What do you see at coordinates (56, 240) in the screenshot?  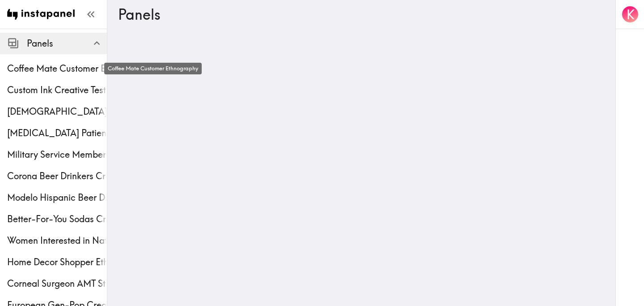 I see `div: Women Interested in Natural Wellness Creative Testing` at bounding box center [56, 240].